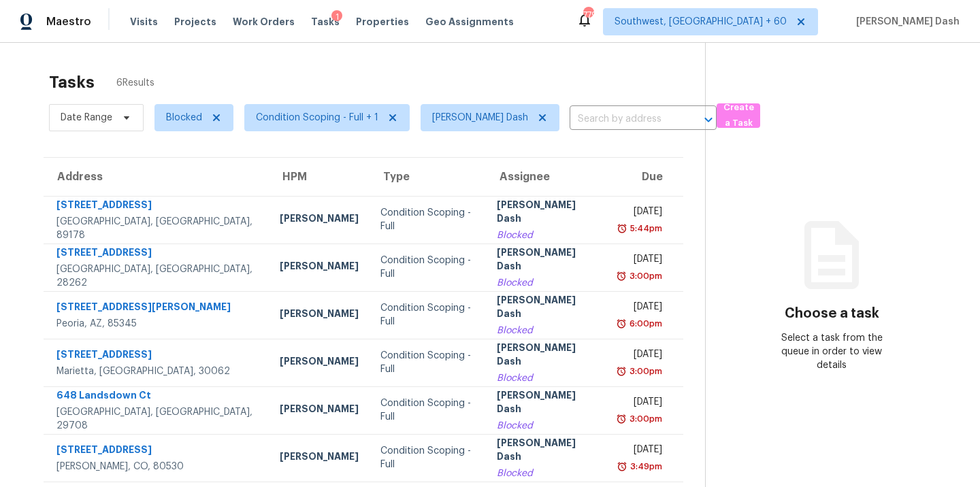 The image size is (980, 487). What do you see at coordinates (546, 177) in the screenshot?
I see `th: Assignee` at bounding box center [546, 177].